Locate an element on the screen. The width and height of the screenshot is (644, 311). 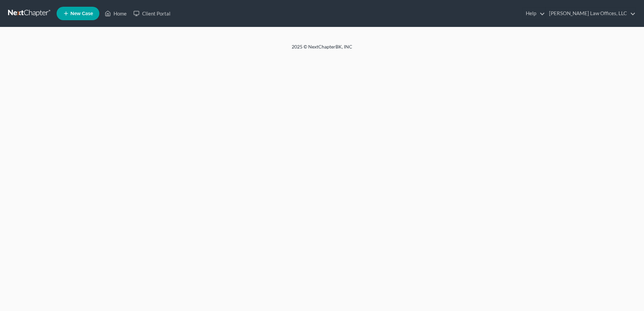
a: Client Portal is located at coordinates (152, 13).